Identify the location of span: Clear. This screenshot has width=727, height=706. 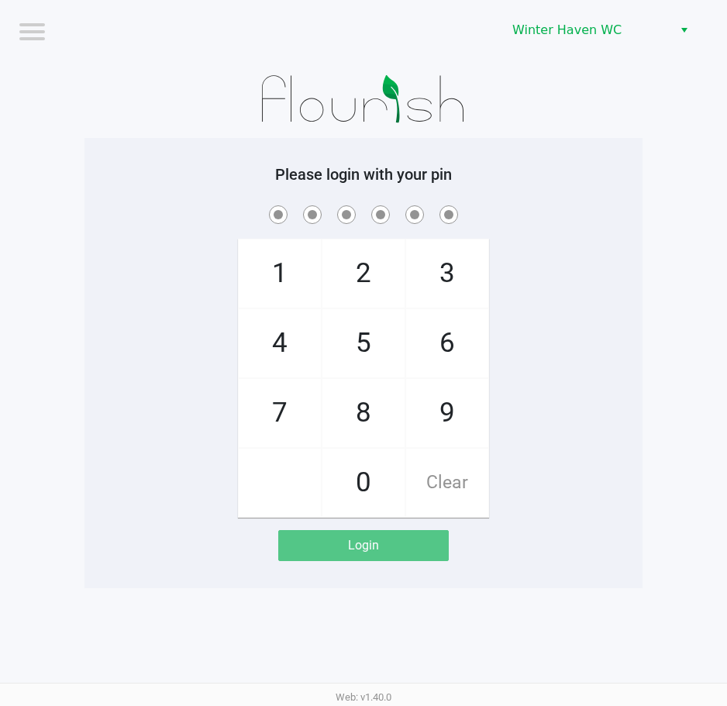
(447, 483).